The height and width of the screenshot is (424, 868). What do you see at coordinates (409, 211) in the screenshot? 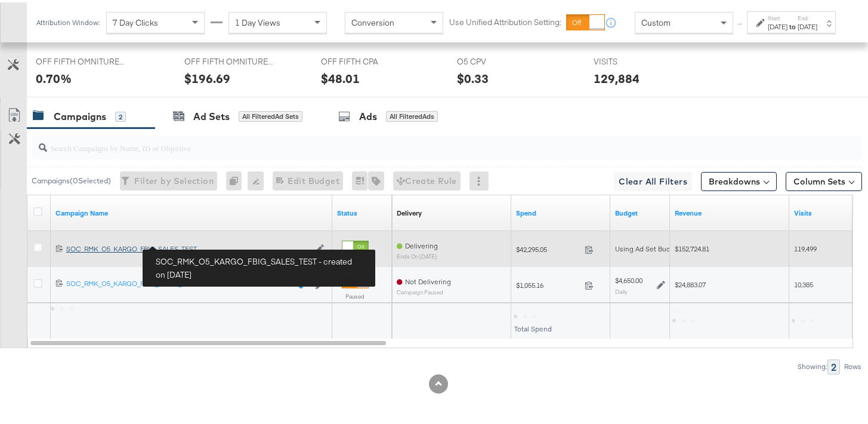
I see `div: Delivery` at bounding box center [409, 211].